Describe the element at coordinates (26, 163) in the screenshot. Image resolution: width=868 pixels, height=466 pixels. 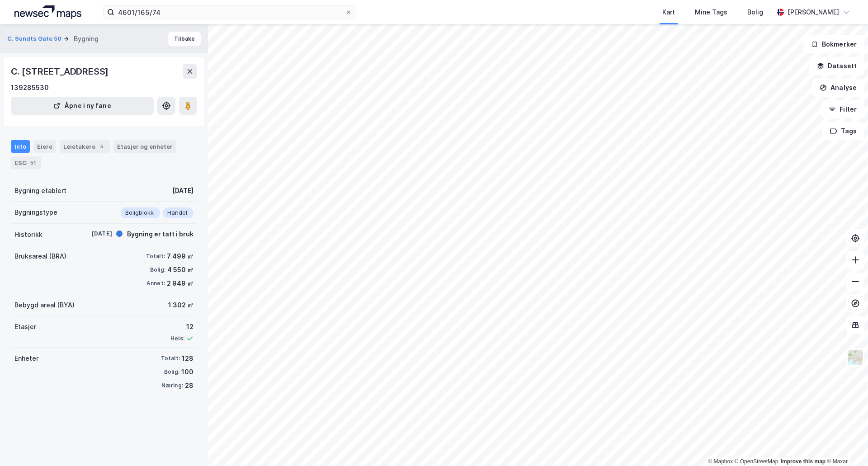
I see `div: ESG` at that location.